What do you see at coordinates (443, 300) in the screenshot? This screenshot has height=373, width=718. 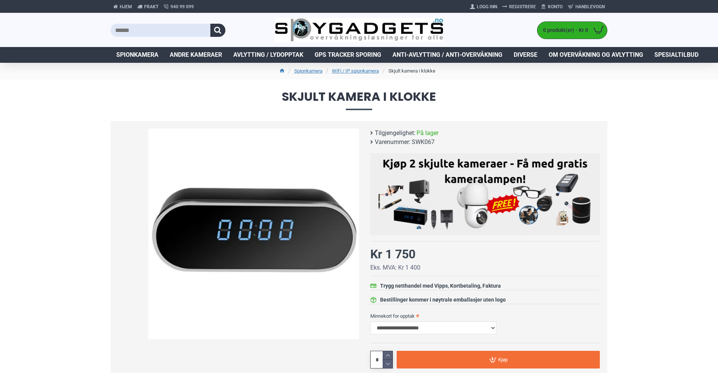 I see `div: Bestillinger kommer i nøytrale emballasjer uten logo` at bounding box center [443, 300].